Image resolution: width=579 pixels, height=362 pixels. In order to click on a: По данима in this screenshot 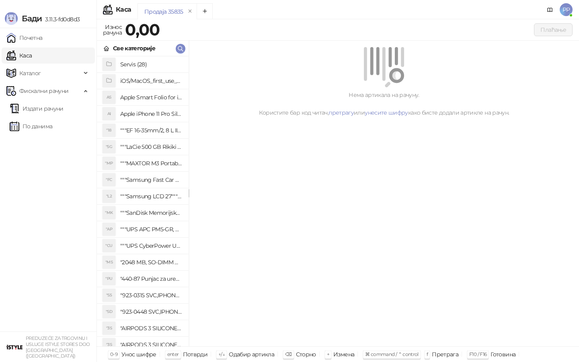, I will do `click(31, 126)`.